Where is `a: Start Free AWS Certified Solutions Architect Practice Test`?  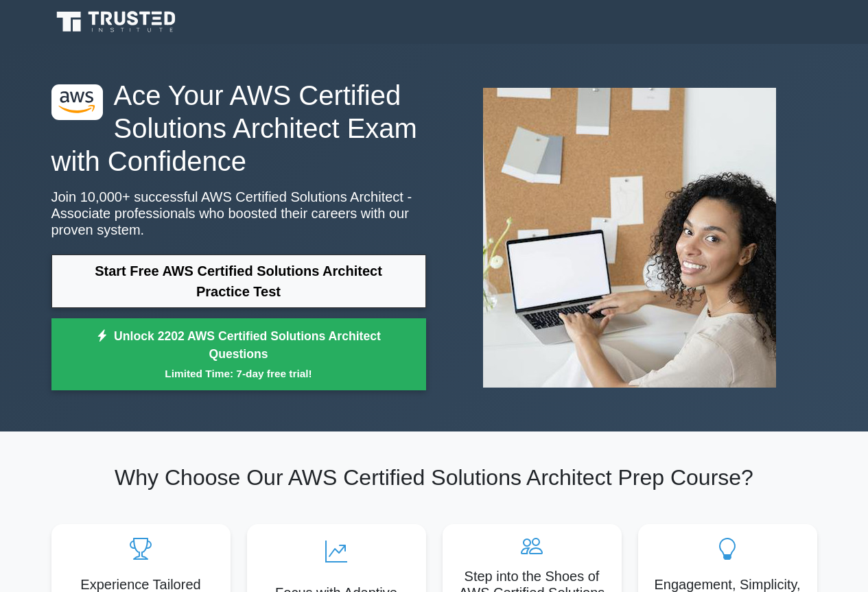 a: Start Free AWS Certified Solutions Architect Practice Test is located at coordinates (238, 281).